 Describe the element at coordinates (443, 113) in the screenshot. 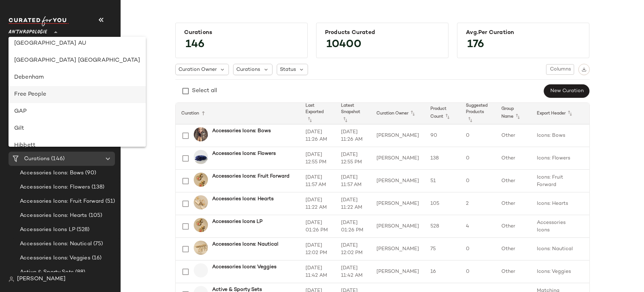

I see `th: Product Count` at that location.